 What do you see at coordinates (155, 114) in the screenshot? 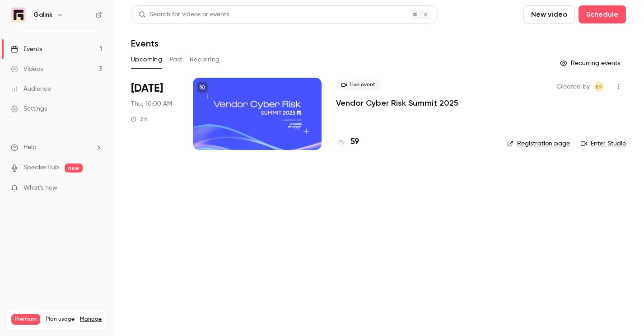
I see `div: Oct 2 Thu, 10:00 AM (Europe/Paris)` at bounding box center [155, 114].